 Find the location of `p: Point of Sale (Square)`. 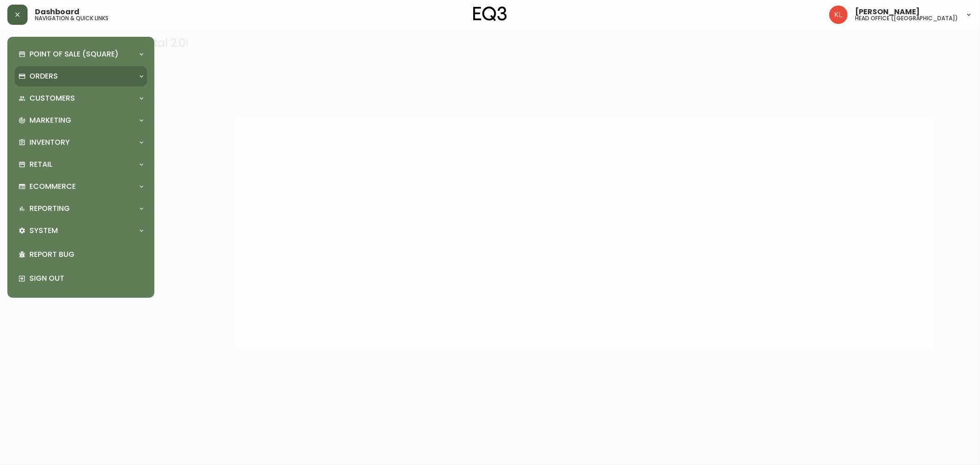

p: Point of Sale (Square) is located at coordinates (74, 54).